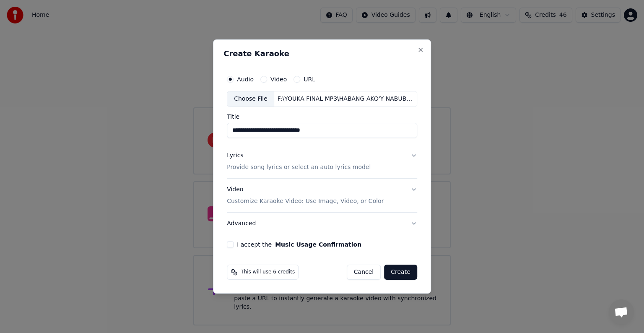  What do you see at coordinates (346, 99) in the screenshot?
I see `div: F:\YOUKA FINAL MP3\HABANG AKO'Y NABUBUHAY - SAMSHAI.MP3` at bounding box center [346, 99].